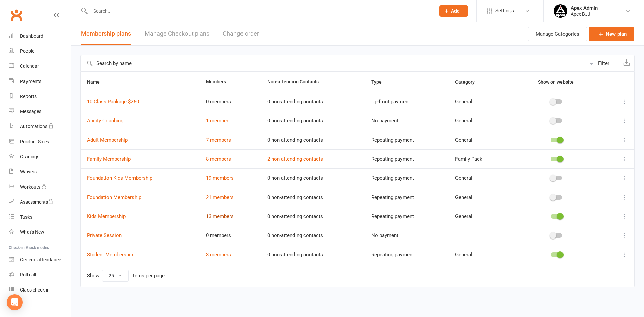 Image resolution: width=644 pixels, height=317 pixels. Describe the element at coordinates (37, 202) in the screenshot. I see `div: Assessments` at that location.